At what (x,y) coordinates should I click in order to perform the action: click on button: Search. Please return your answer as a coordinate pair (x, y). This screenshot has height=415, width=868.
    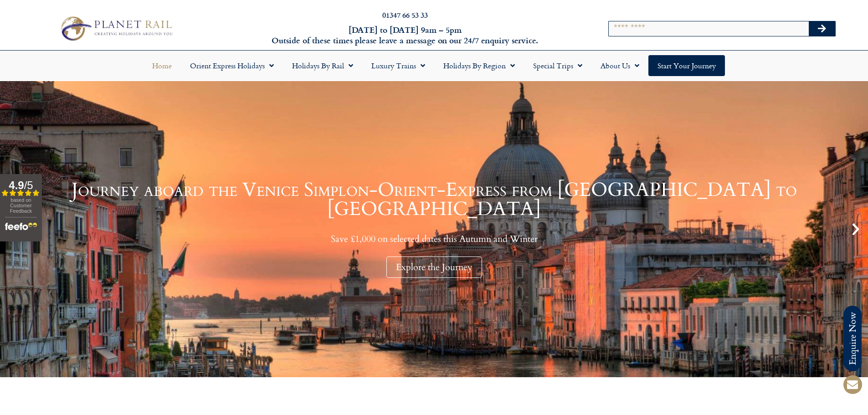
    Looking at the image, I should click on (822, 29).